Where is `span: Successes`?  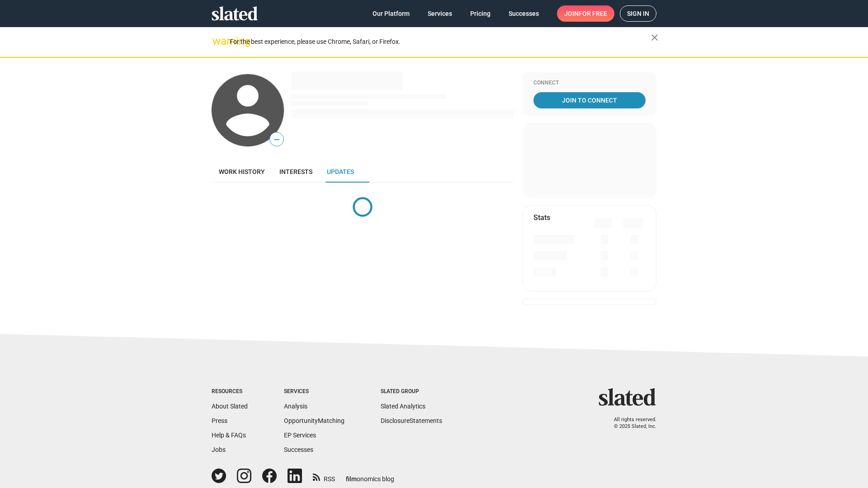 span: Successes is located at coordinates (524, 14).